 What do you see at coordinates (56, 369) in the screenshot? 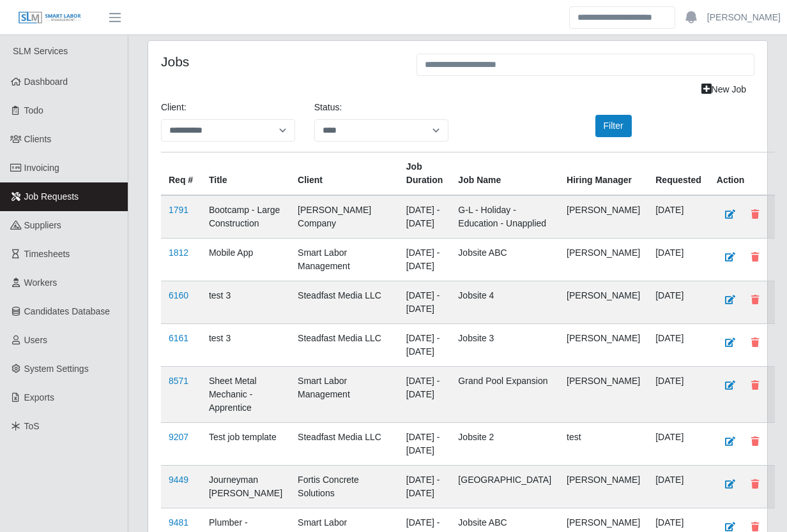
I see `span: System Settings` at bounding box center [56, 369].